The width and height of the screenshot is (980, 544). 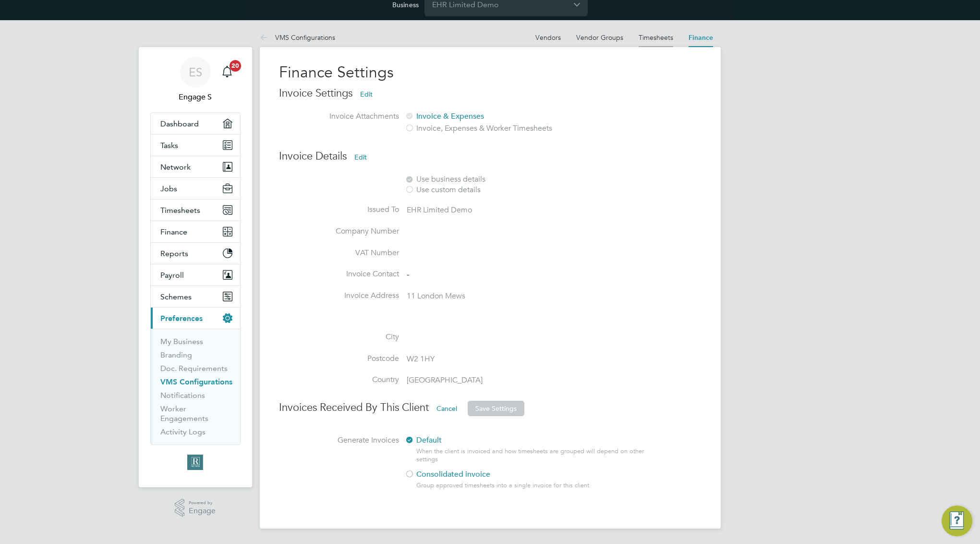 I want to click on button: Schemes, so click(x=195, y=296).